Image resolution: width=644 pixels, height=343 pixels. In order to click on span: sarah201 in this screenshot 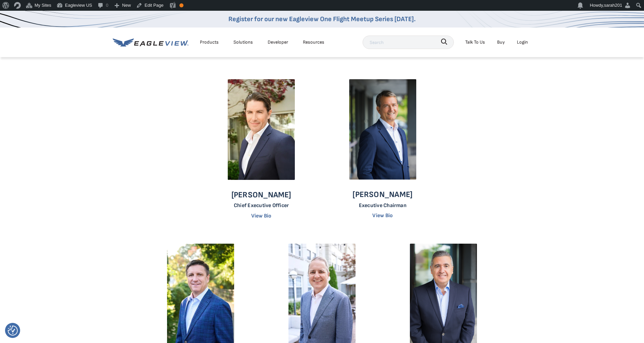, I will do `click(614, 5)`.